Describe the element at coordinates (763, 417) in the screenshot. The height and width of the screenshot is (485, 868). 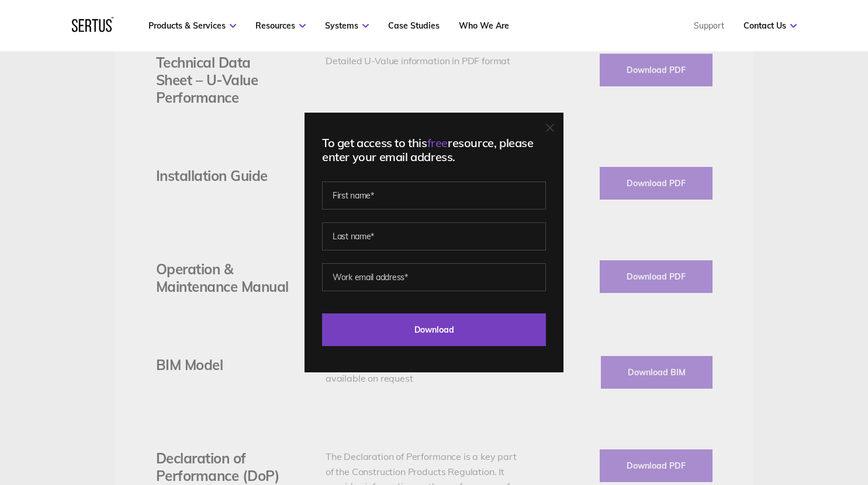
I see `div: Chat Widget` at that location.